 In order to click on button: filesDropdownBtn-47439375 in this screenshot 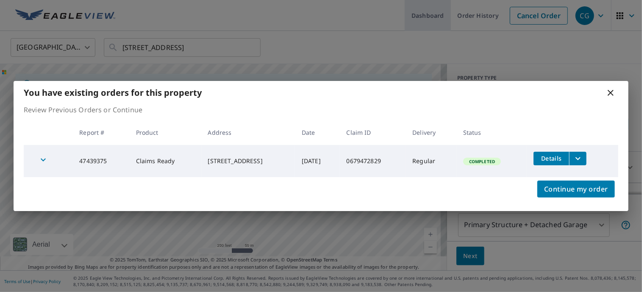, I will do `click(578, 159)`.